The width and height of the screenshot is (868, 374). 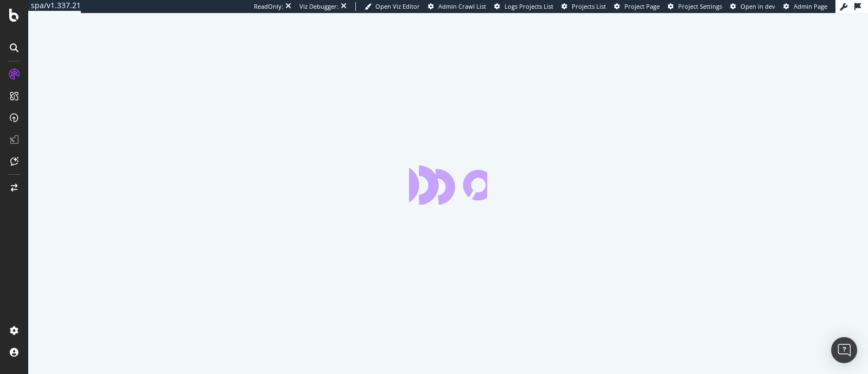 What do you see at coordinates (457, 6) in the screenshot?
I see `a: Admin Crawl List` at bounding box center [457, 6].